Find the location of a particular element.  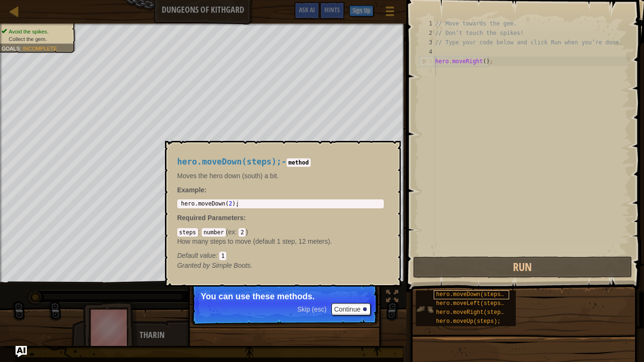

button: Sign Up is located at coordinates (361, 11).